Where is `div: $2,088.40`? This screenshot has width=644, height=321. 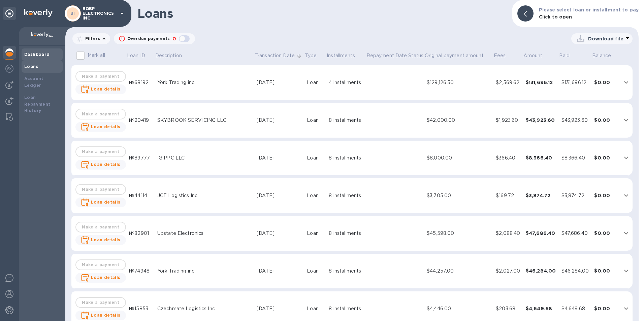 div: $2,088.40 is located at coordinates (508, 233).